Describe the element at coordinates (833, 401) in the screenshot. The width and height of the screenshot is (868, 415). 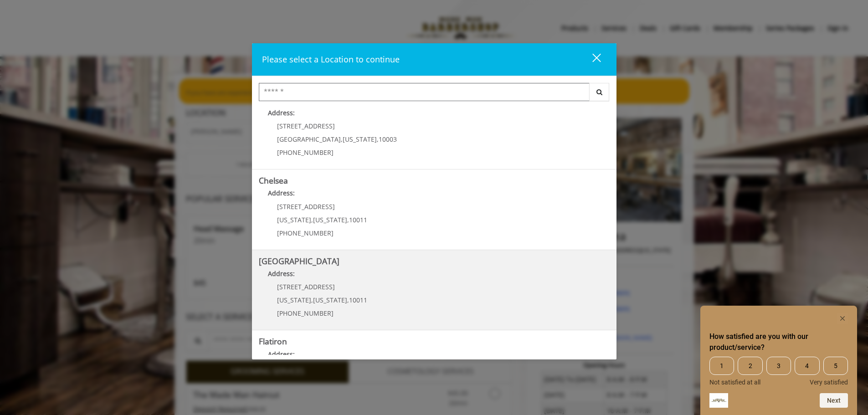
I see `button: Next question` at that location.